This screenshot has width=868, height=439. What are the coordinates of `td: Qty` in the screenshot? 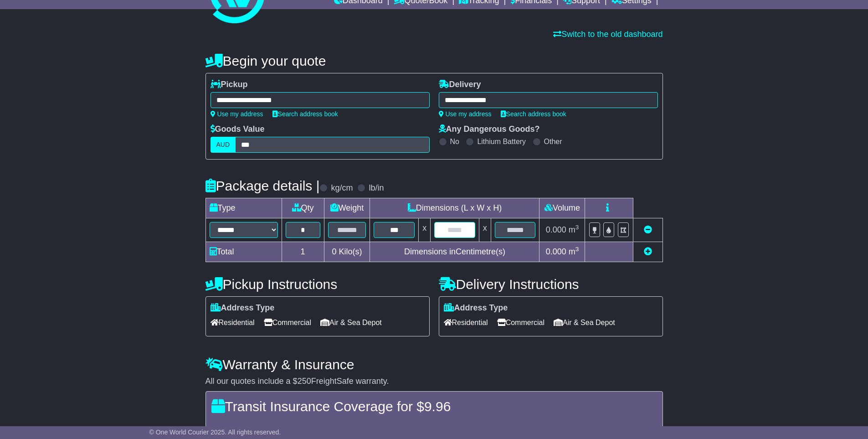 It's located at (302, 208).